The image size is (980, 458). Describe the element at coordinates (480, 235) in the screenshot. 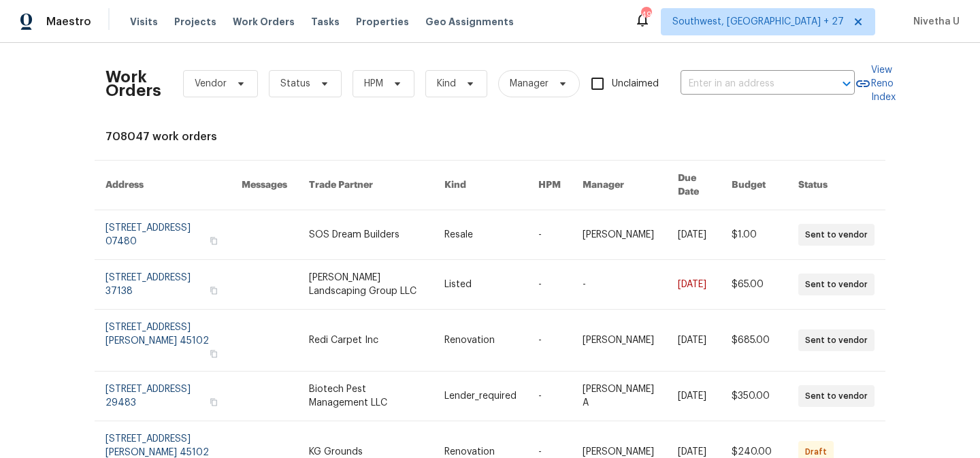

I see `td: Resale` at that location.